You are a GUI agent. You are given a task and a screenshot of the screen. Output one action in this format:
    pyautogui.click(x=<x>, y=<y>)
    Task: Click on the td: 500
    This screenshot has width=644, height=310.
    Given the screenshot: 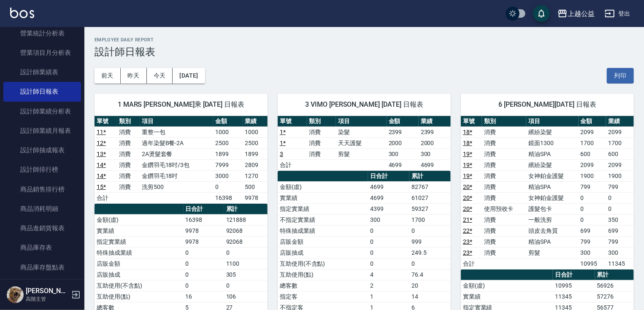 What is the action you would take?
    pyautogui.click(x=255, y=187)
    